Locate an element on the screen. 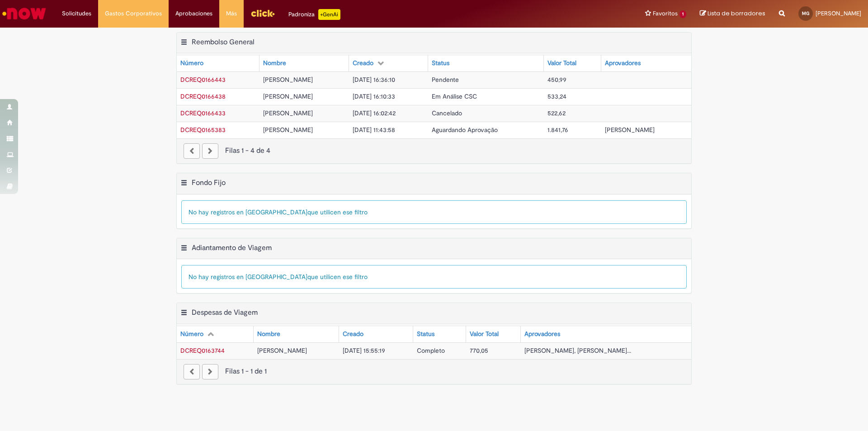 Image resolution: width=868 pixels, height=431 pixels. button: Reembolso General Menú contextual is located at coordinates (184, 43).